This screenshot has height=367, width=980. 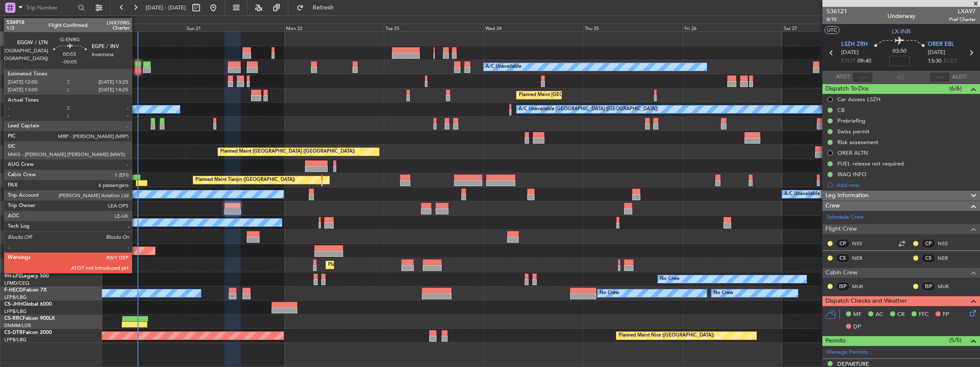 I want to click on a: MUK, so click(x=862, y=286).